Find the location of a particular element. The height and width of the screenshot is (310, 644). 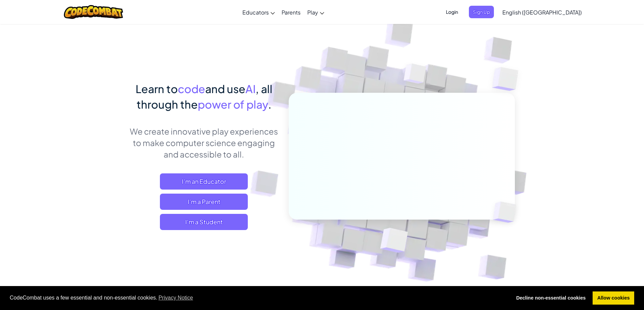

a: learn more about cookies is located at coordinates (176, 298).